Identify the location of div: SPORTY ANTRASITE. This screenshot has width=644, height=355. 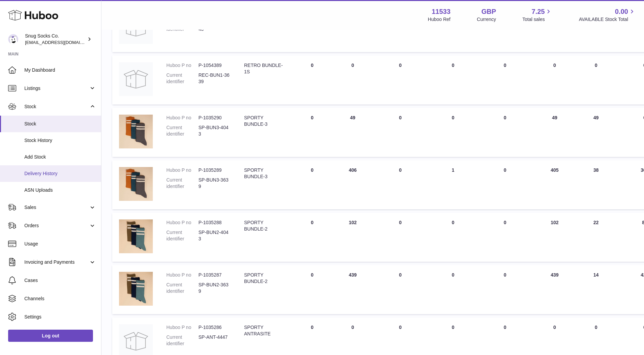
(264, 331).